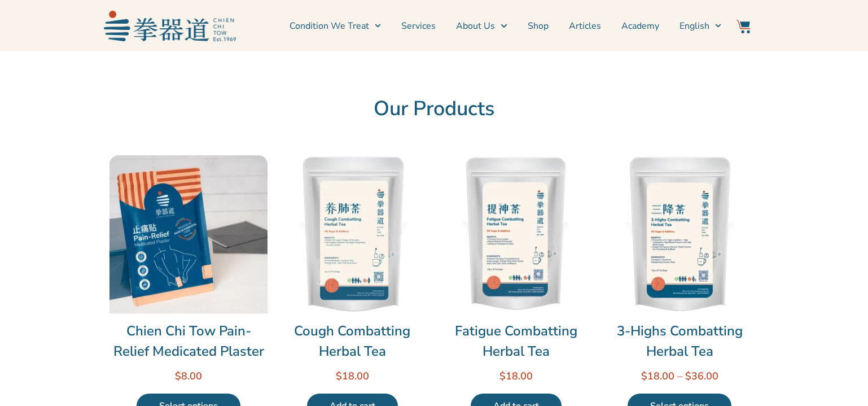 Image resolution: width=868 pixels, height=406 pixels. Describe the element at coordinates (640, 26) in the screenshot. I see `a: Academy` at that location.